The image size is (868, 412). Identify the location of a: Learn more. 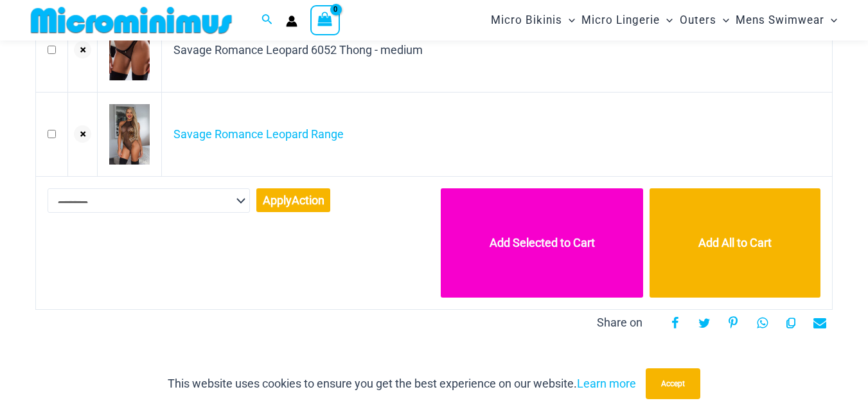
(606, 383).